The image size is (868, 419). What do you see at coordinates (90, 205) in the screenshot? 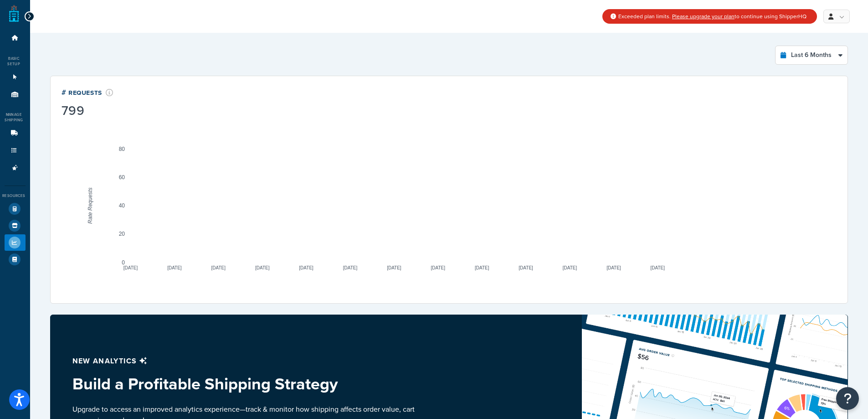
I see `text: Rate Requests` at bounding box center [90, 205].